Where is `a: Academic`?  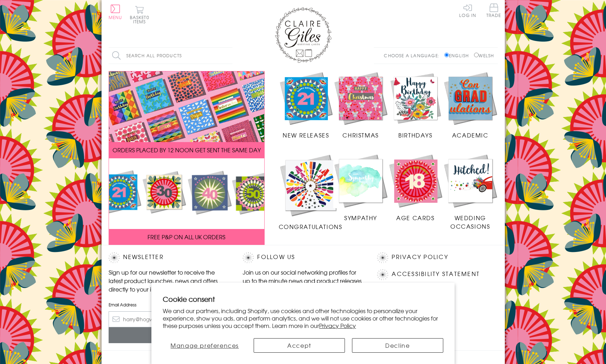
a: Academic is located at coordinates (470, 106).